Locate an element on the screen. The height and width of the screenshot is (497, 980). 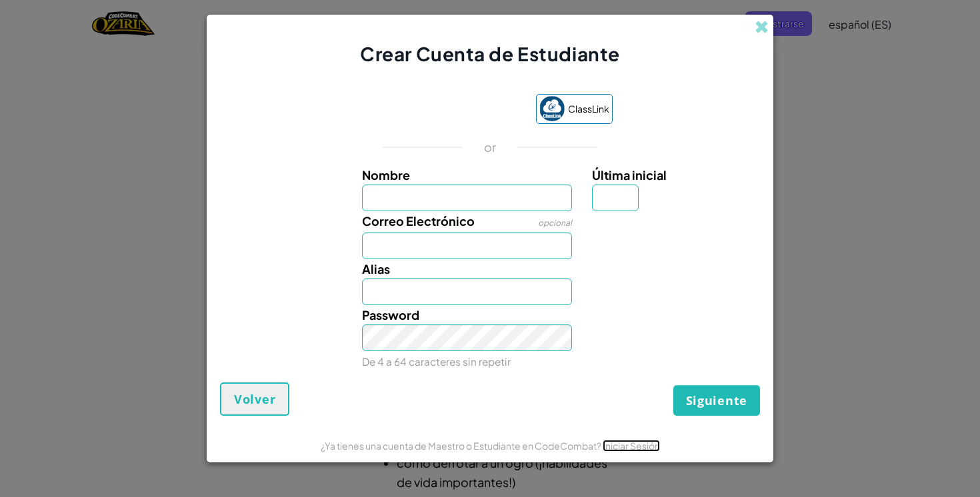
small: De 4 a 64 caracteres sin repetir is located at coordinates (436, 361).